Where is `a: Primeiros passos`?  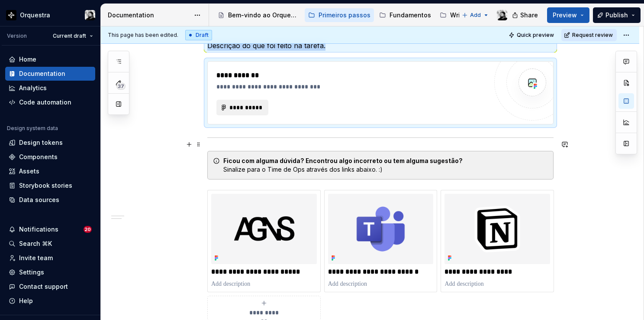
a: Primeiros passos is located at coordinates (340, 15).